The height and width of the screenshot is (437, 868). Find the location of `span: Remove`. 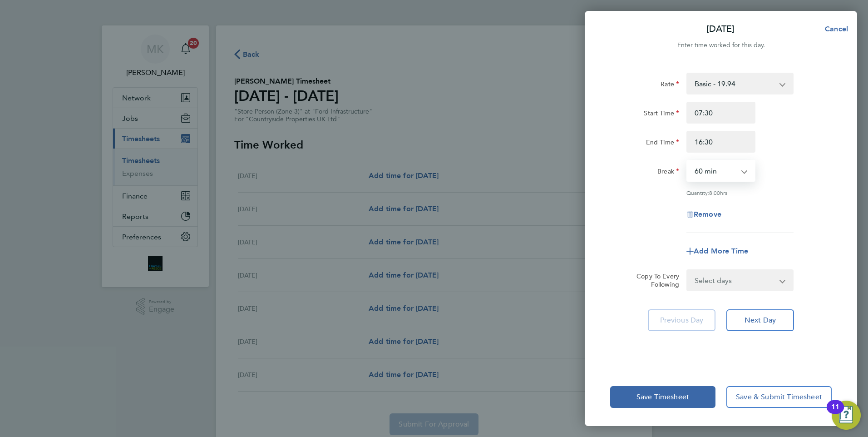

span: Remove is located at coordinates (708, 214).